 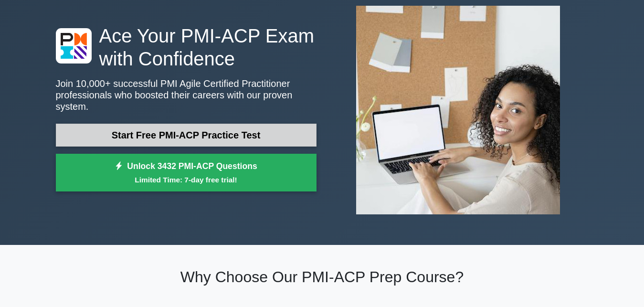 What do you see at coordinates (186, 47) in the screenshot?
I see `h1: Ace Your PMI-ACP Exam with Confidence` at bounding box center [186, 47].